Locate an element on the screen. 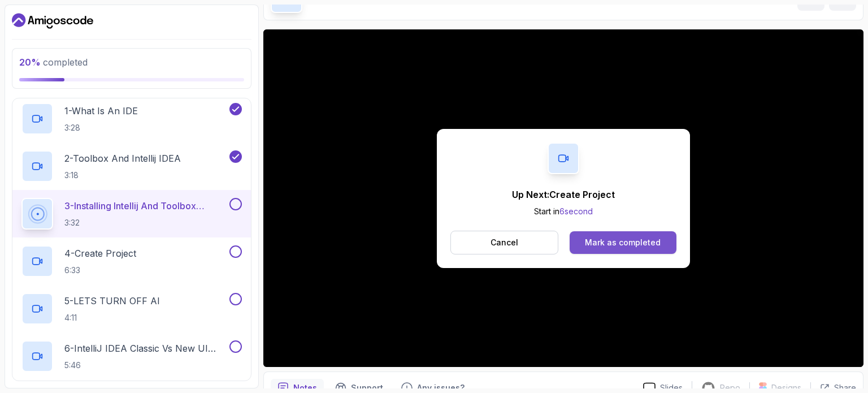  p: 5 - LETS TURN OFF AI is located at coordinates (112, 301).